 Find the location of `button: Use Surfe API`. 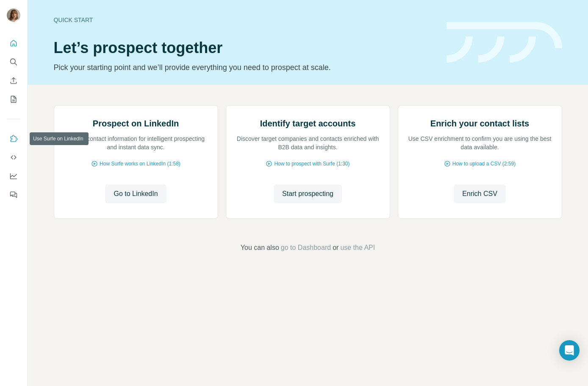

button: Use Surfe API is located at coordinates (14, 157).